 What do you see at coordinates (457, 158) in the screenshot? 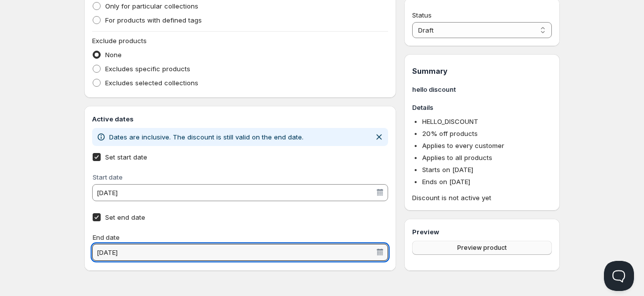
I see `span: Applies to all products` at bounding box center [457, 158].